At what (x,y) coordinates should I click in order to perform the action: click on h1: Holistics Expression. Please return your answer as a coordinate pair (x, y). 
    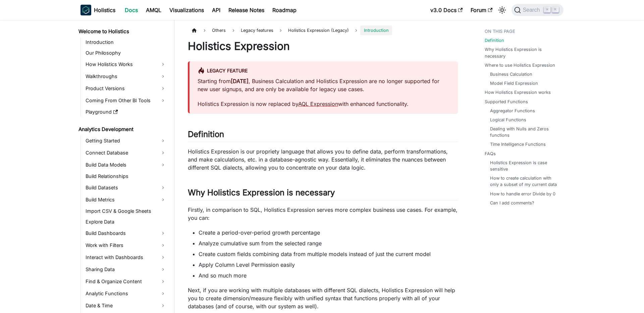
    Looking at the image, I should click on (323, 46).